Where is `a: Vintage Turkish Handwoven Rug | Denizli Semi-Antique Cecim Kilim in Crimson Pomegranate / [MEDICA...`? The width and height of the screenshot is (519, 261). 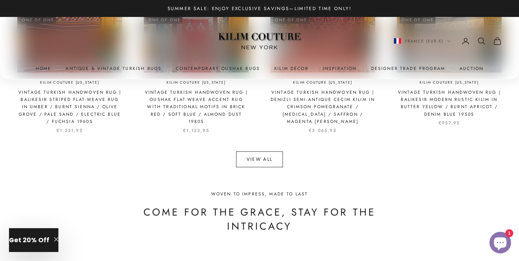
a: Vintage Turkish Handwoven Rug | Denizli Semi-Antique Cecim Kilim in Crimson Pomegranate / [MEDICA... is located at coordinates (323, 107).